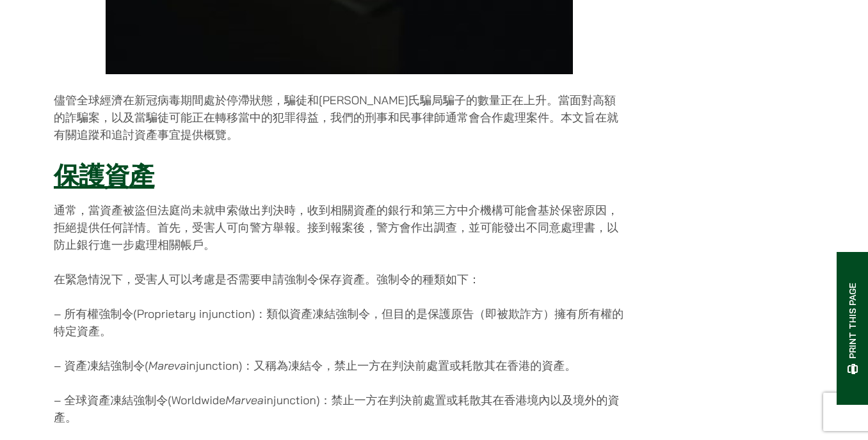 The height and width of the screenshot is (440, 868). I want to click on p: 通常，當資產被盜但法庭尚未就申索做出判決時，收到相關資產的銀行和第三方中介機構可能會基於保密原因，拒絕提供任何詳情。首先，受害人可向警方舉報。接到報案後，警方會作出調查，並可能發出不同意處理書，..., so click(339, 227).